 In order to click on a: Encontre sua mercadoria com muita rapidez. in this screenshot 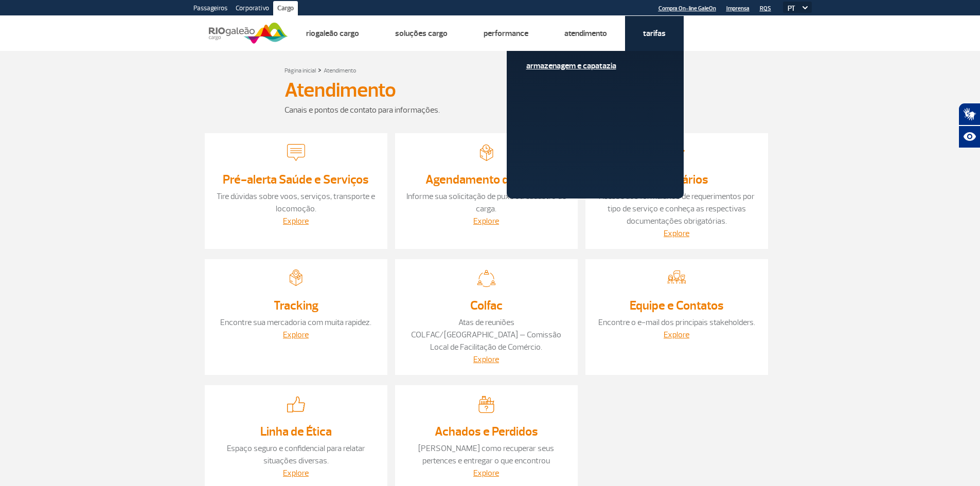, I will do `click(295, 322)`.